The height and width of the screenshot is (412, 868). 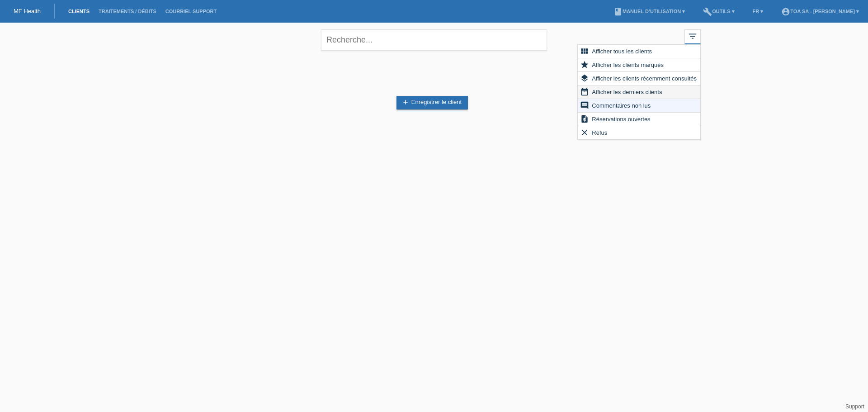 I want to click on a: Support, so click(x=855, y=406).